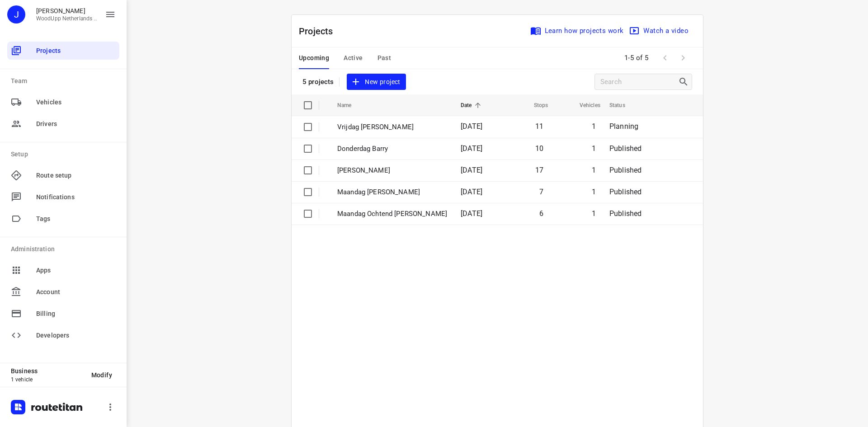 This screenshot has width=868, height=427. What do you see at coordinates (63, 314) in the screenshot?
I see `div: Billing` at bounding box center [63, 314].